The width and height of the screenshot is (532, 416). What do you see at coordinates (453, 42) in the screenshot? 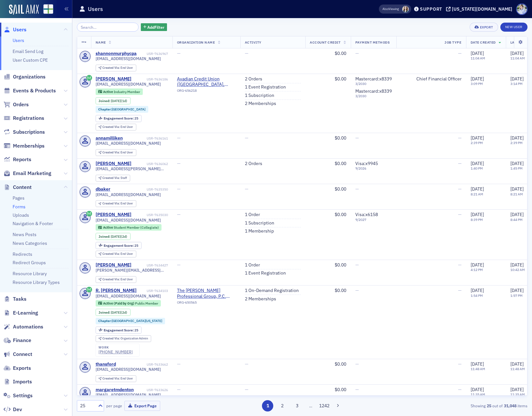
I see `span: Job Type` at bounding box center [453, 42].